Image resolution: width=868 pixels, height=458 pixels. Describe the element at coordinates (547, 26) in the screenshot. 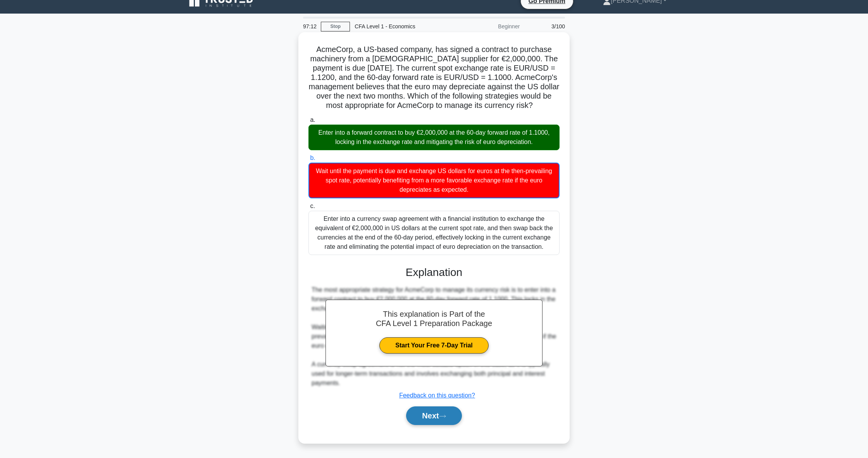

I see `div: 3/100` at that location.